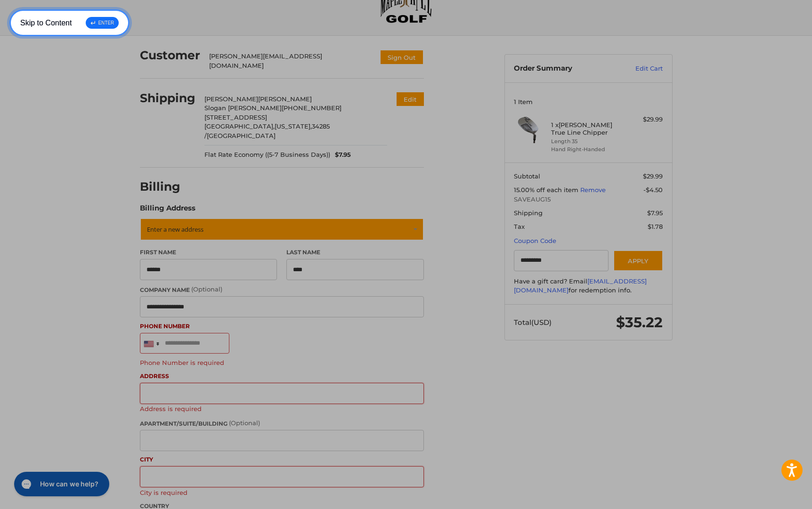 The width and height of the screenshot is (812, 509). I want to click on label: First Name, so click(209, 252).